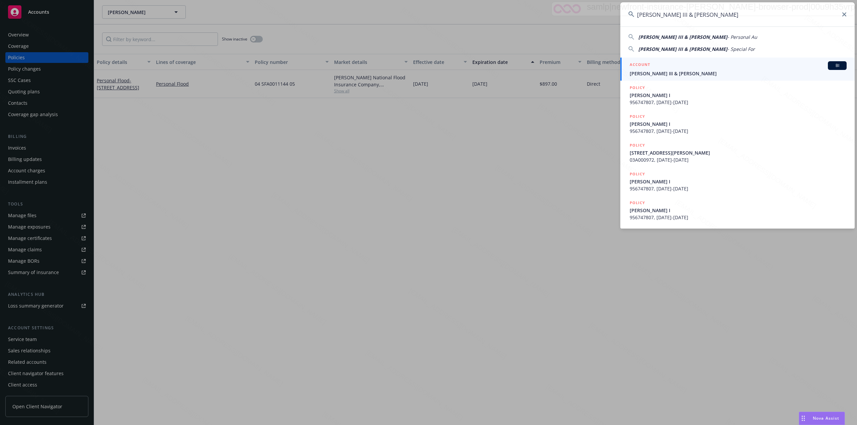 The height and width of the screenshot is (425, 857). Describe the element at coordinates (822, 418) in the screenshot. I see `button: Nova Assist` at that location.